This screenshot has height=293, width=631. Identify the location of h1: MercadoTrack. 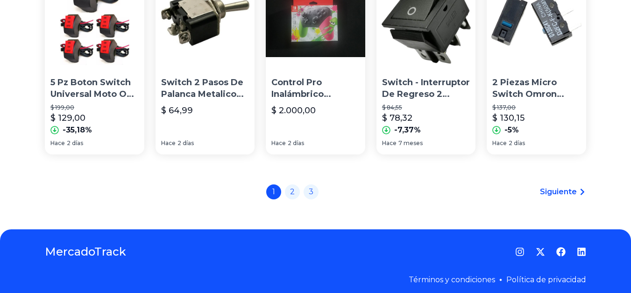
(86, 251).